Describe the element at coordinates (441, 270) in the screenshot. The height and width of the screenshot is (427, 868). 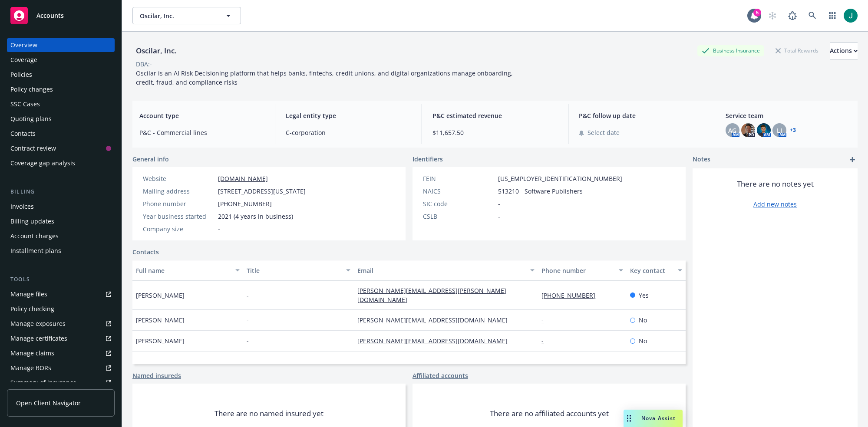
I see `div: Email` at that location.